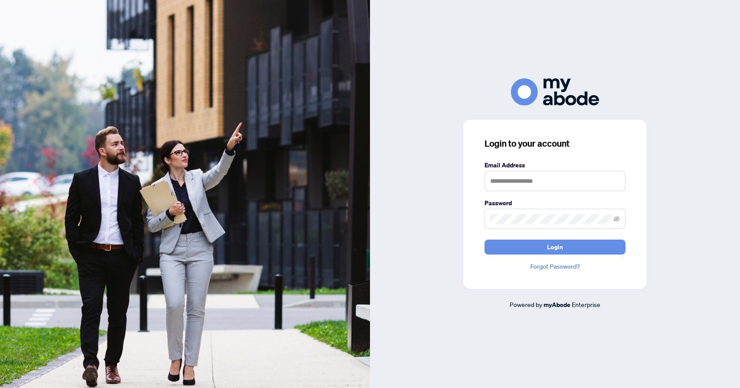  I want to click on label: Password, so click(555, 203).